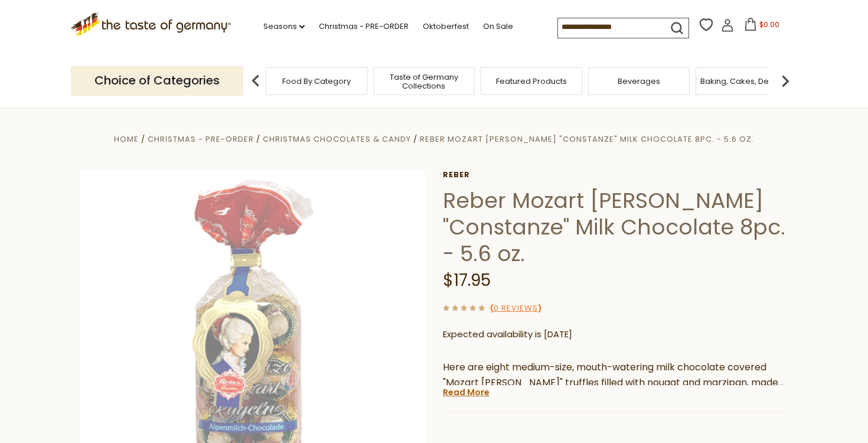  I want to click on span: $0.00, so click(770, 24).